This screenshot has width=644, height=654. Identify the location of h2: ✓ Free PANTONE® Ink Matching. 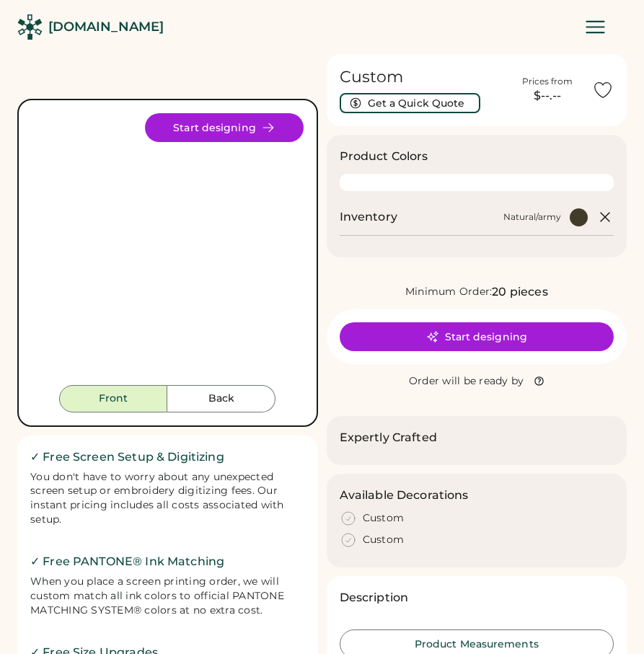
(167, 562).